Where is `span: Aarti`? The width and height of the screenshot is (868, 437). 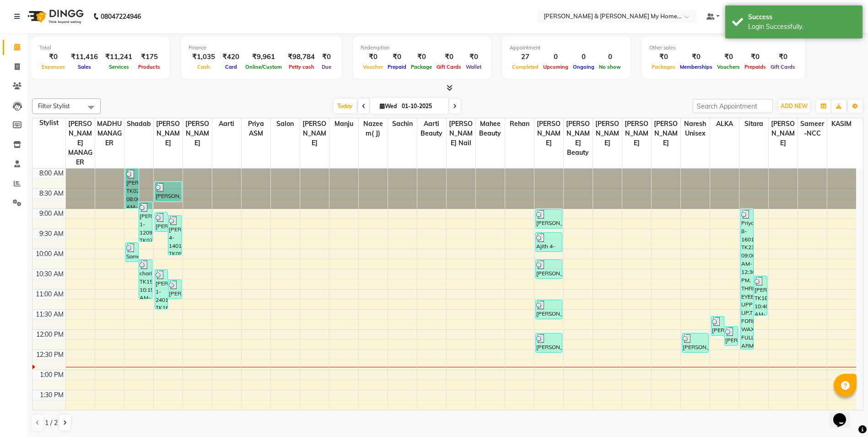
span: Aarti is located at coordinates (226, 123).